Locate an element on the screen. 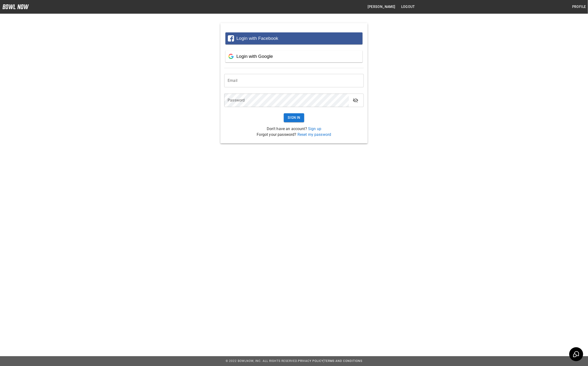 The image size is (588, 366). span: Login with Facebook is located at coordinates (257, 38).